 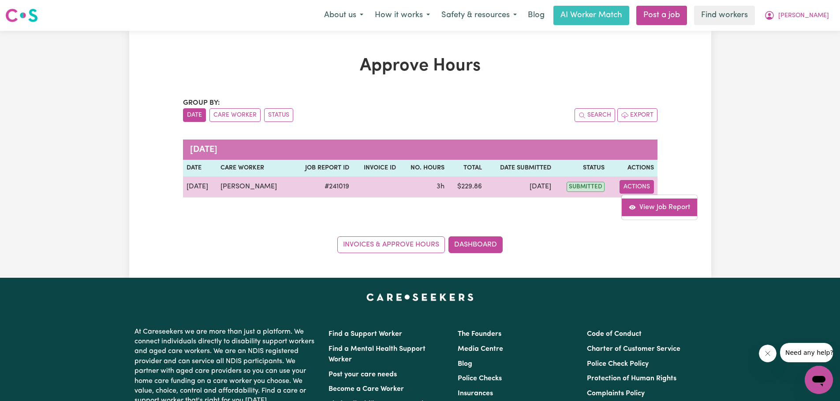 I want to click on a: Find workers, so click(x=724, y=15).